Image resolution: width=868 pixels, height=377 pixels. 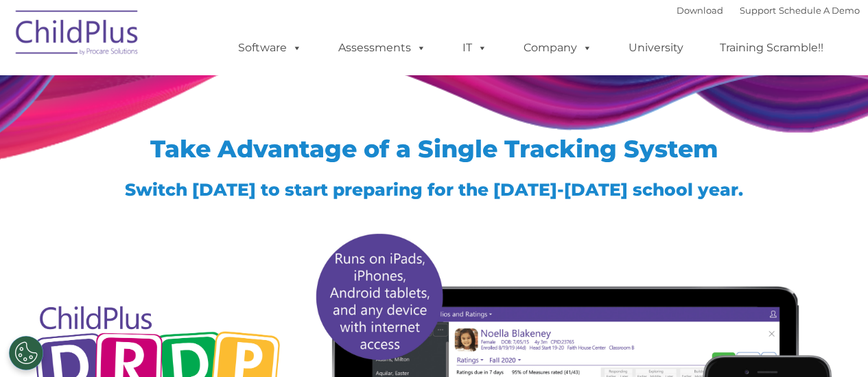 What do you see at coordinates (475, 48) in the screenshot?
I see `a: IT` at bounding box center [475, 48].